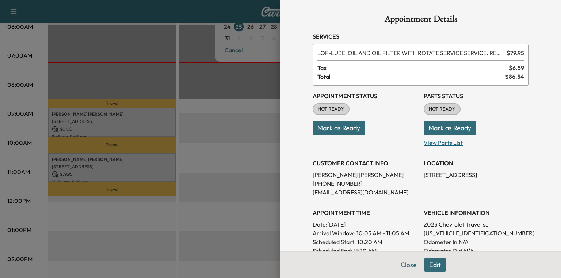  What do you see at coordinates (332, 251) in the screenshot?
I see `p: Scheduled End:` at bounding box center [332, 251].